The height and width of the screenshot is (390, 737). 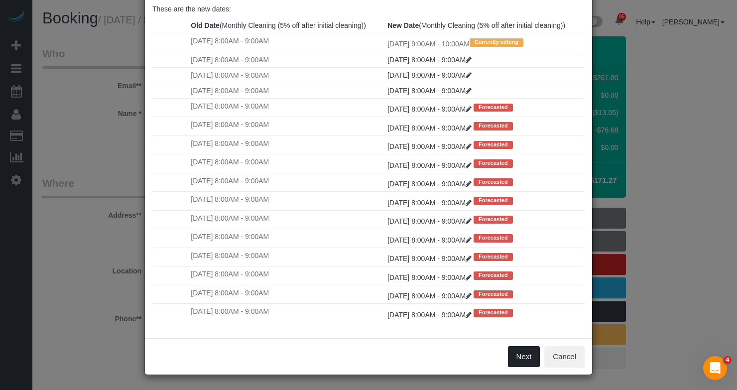 What do you see at coordinates (403, 25) in the screenshot?
I see `strong: New Date` at bounding box center [403, 25].